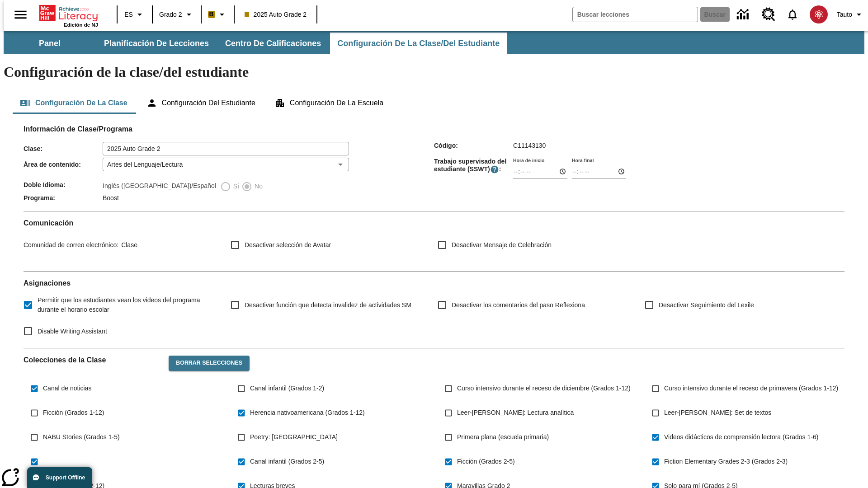 Image resolution: width=868 pixels, height=488 pixels. What do you see at coordinates (60, 478) in the screenshot?
I see `button: Support Offline` at bounding box center [60, 478].